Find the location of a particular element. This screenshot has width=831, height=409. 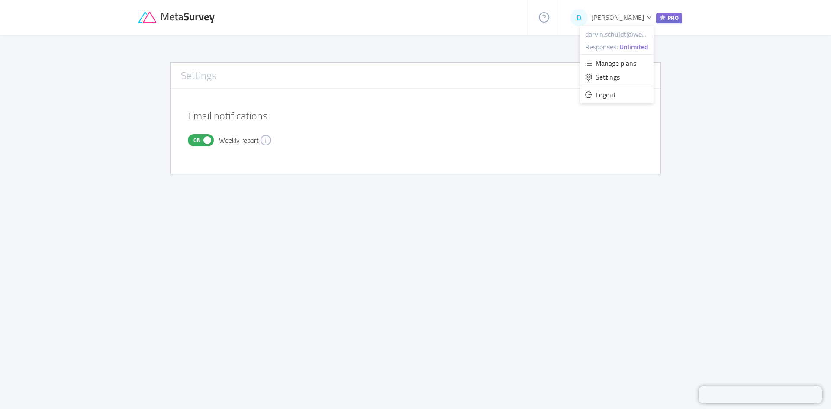

span: On is located at coordinates (197, 140).